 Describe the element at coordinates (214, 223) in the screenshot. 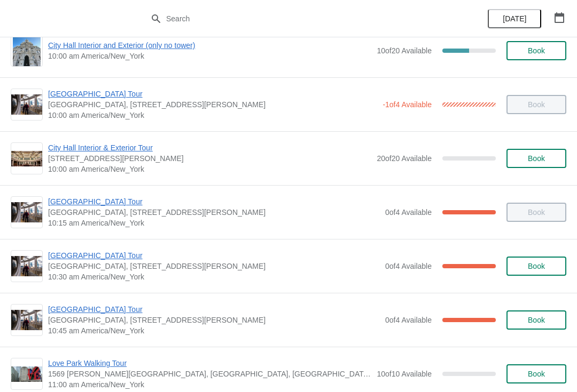

I see `span: 10:15 am America/New_York` at that location.